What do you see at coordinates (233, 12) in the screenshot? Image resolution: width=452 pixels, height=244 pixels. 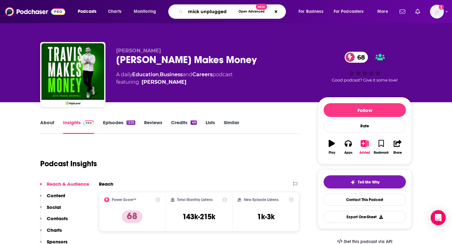 I see `div: Search podcasts, credits, & more...` at bounding box center [233, 12].